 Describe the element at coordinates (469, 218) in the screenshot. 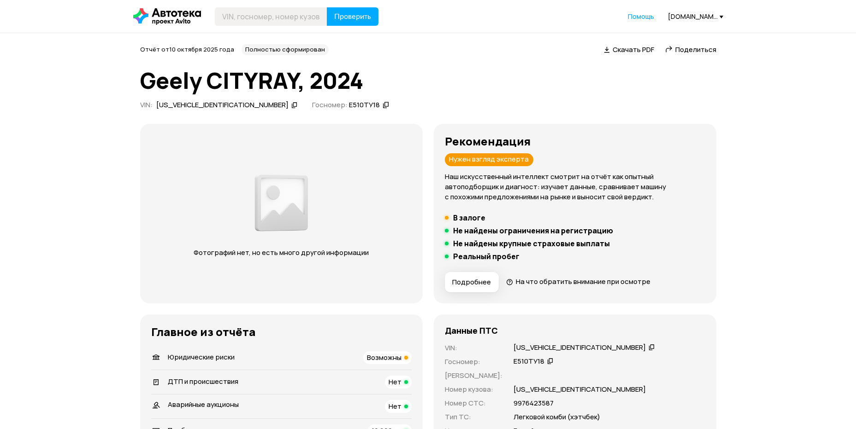

I see `h5: В залоге` at that location.